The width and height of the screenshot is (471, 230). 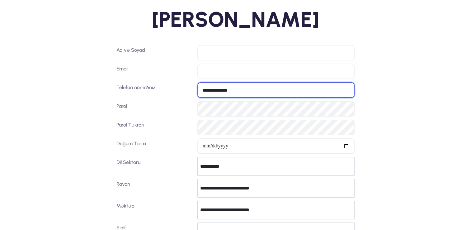 I want to click on label: Telefon nömrəniz, so click(x=155, y=90).